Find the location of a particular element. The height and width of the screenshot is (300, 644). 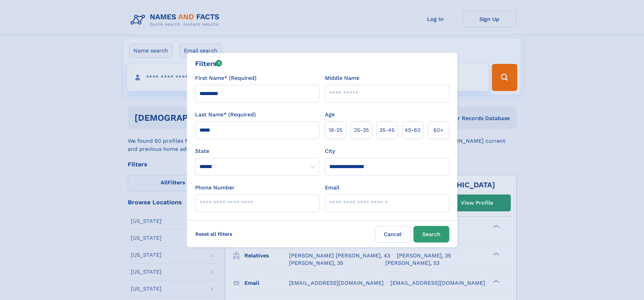

label: Last Name* (Required) is located at coordinates (226, 114).